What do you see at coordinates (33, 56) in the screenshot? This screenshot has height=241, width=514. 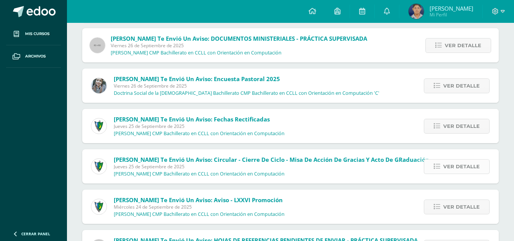 I see `a: Archivos` at bounding box center [33, 56].